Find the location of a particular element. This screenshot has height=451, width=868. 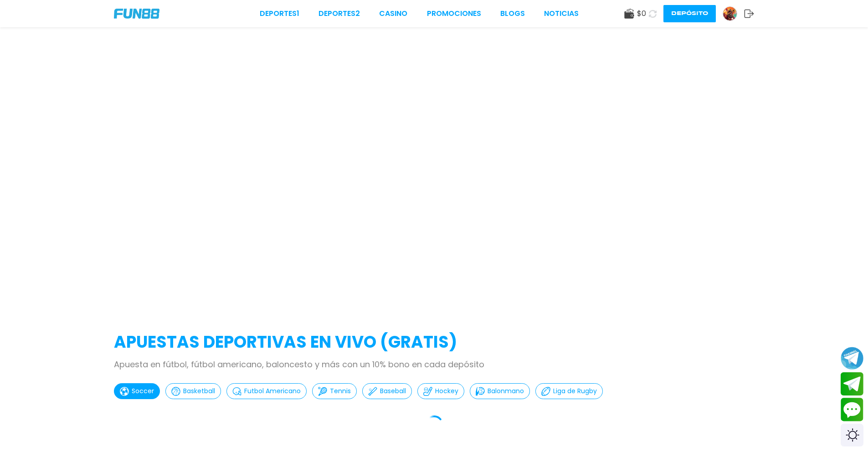

p: Soccer is located at coordinates (143, 391).